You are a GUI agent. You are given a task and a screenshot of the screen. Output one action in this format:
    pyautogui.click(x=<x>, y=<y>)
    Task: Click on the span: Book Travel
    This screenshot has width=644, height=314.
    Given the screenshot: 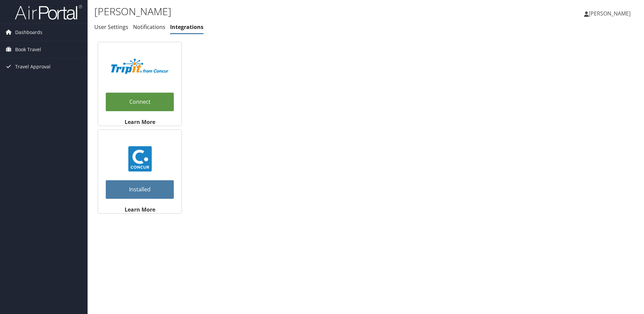 What is the action you would take?
    pyautogui.click(x=28, y=49)
    